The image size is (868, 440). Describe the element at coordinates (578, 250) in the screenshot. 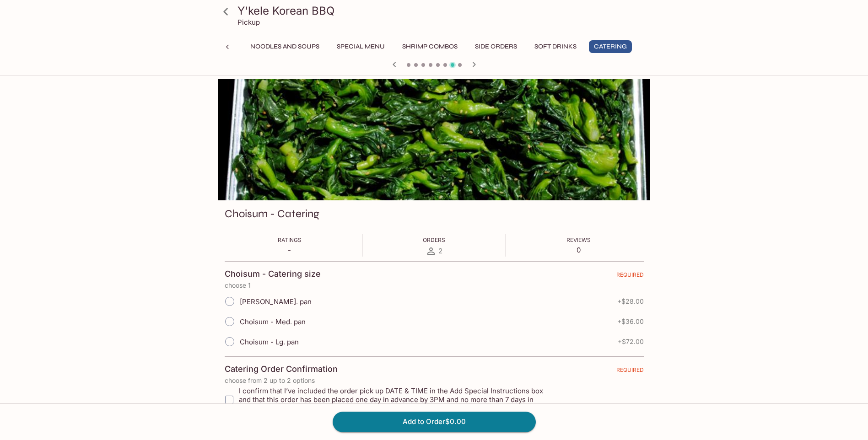

I see `p: 0` at that location.